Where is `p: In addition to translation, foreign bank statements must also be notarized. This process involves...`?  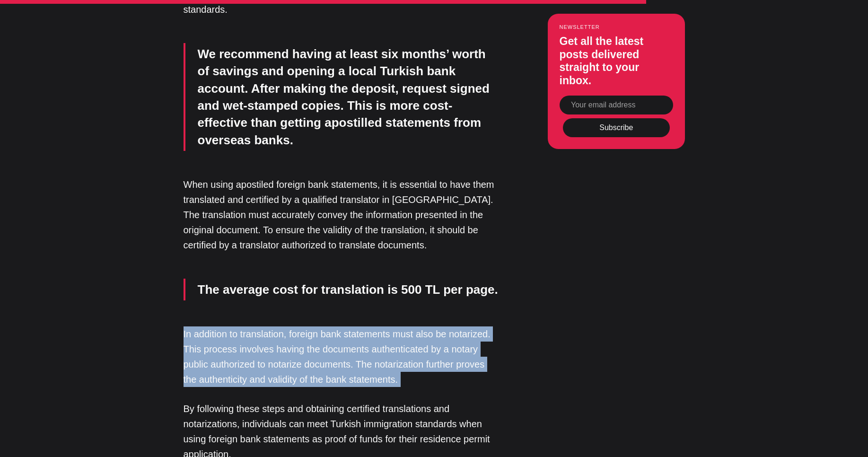 p: In addition to translation, foreign bank statements must also be notarized. This process involves... is located at coordinates (342, 357).